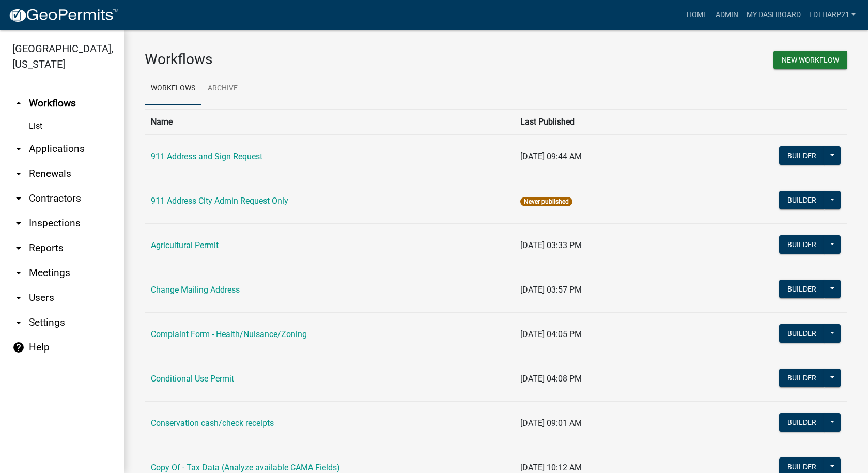  What do you see at coordinates (19, 103) in the screenshot?
I see `i: arrow_drop_up` at bounding box center [19, 103].